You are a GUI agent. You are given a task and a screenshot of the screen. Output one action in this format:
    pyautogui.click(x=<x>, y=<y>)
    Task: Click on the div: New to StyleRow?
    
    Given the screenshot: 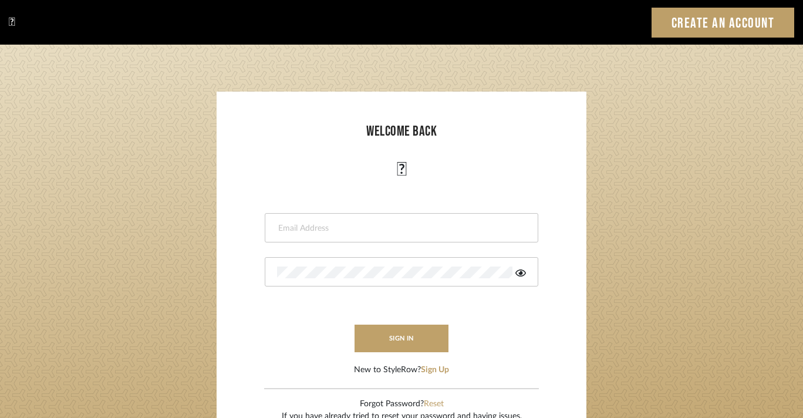 What is the action you would take?
    pyautogui.click(x=402, y=370)
    